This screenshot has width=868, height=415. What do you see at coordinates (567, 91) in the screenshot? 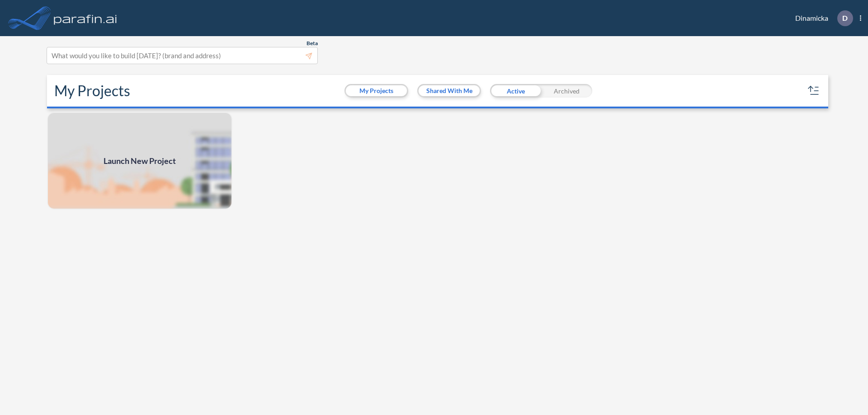
I see `div: Archived` at bounding box center [567, 91].